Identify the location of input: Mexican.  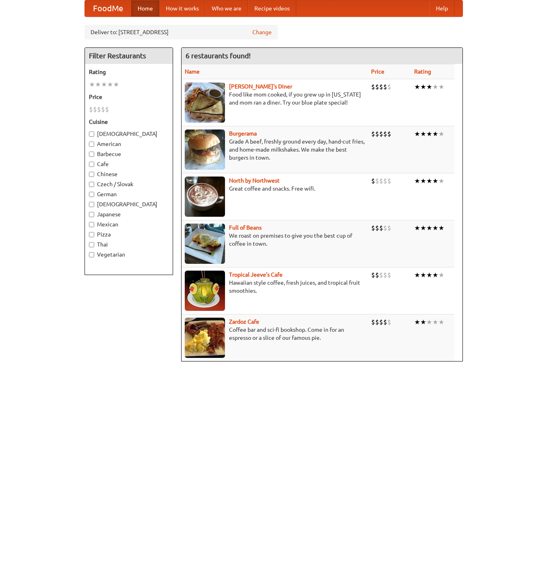
(91, 225).